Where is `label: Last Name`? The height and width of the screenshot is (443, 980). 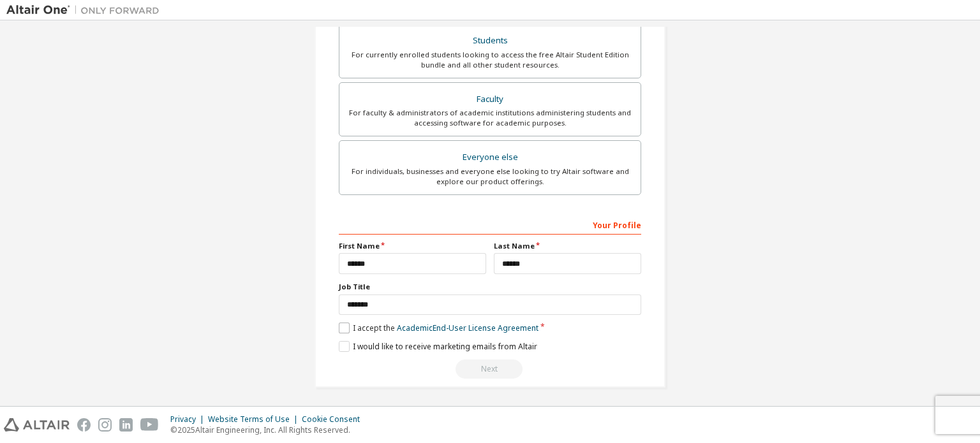 label: Last Name is located at coordinates (567, 246).